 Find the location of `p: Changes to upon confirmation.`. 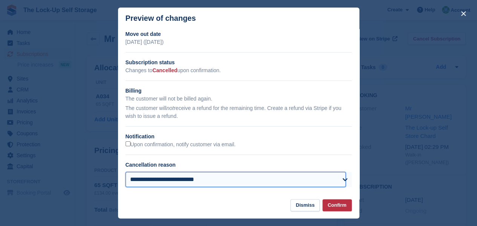

p: Changes to upon confirmation. is located at coordinates (239, 70).